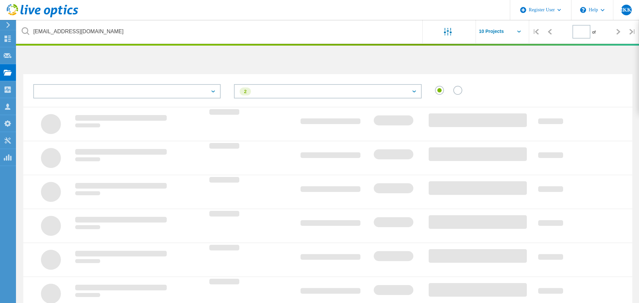  Describe the element at coordinates (594, 32) in the screenshot. I see `span: of` at that location.